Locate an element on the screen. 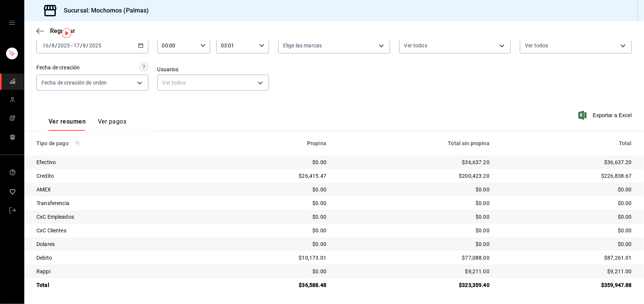 This screenshot has width=644, height=304. div: Ver todos is located at coordinates (213, 82).